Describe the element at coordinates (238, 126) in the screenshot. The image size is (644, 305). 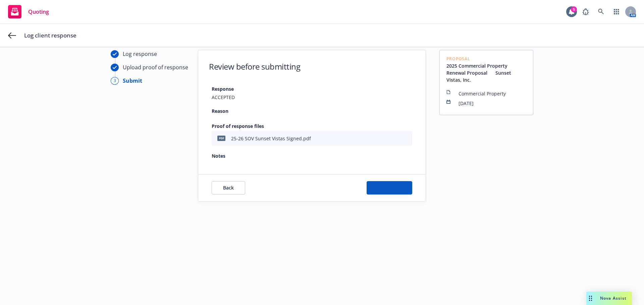
I see `strong: Proof of response files` at that location.